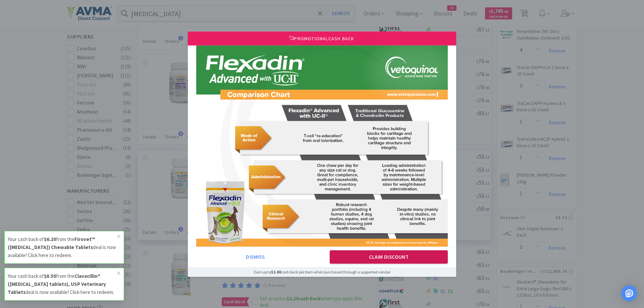  I want to click on button: Dismiss, so click(255, 258).